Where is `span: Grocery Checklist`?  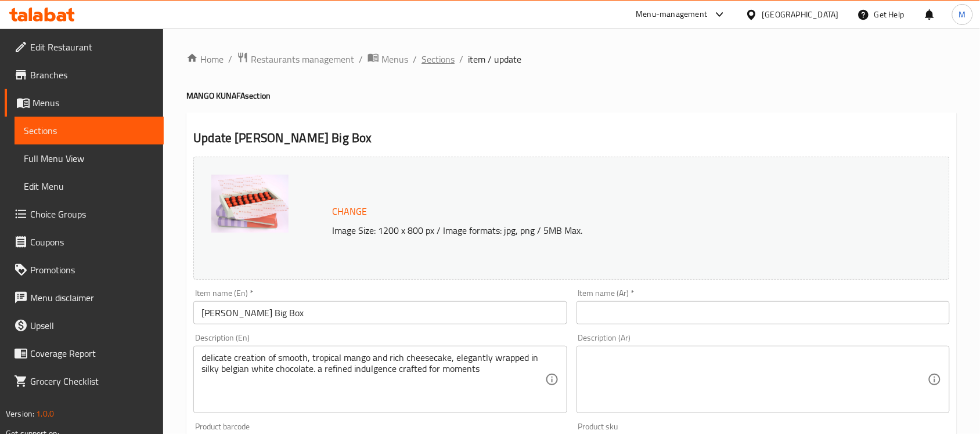
span: Grocery Checklist is located at coordinates (92, 381).